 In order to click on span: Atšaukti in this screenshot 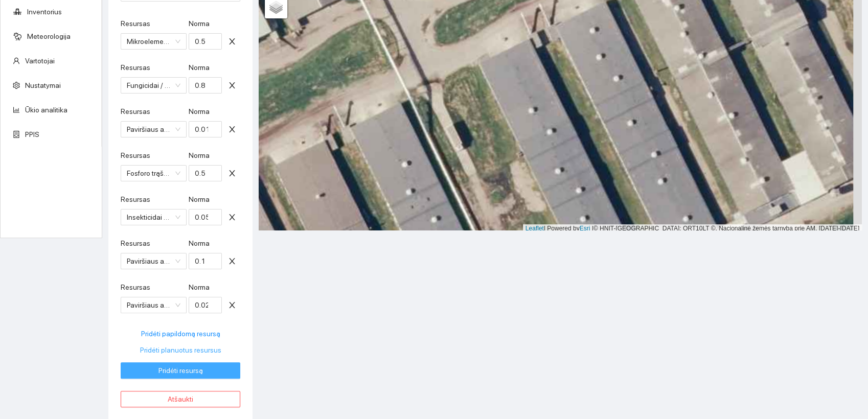, I will do `click(180, 399)`.